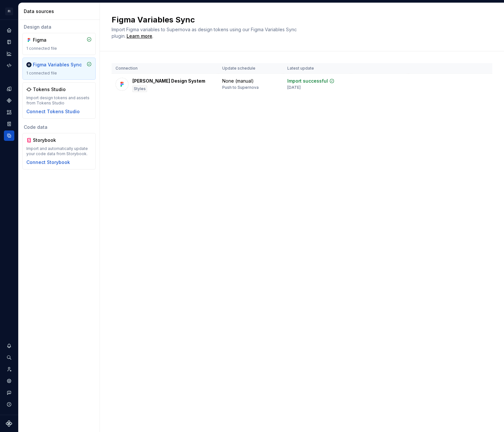  I want to click on a: Tokens StudioImport design tokens and assets from Tokens StudioConnect Tokens Studio, so click(59, 100).